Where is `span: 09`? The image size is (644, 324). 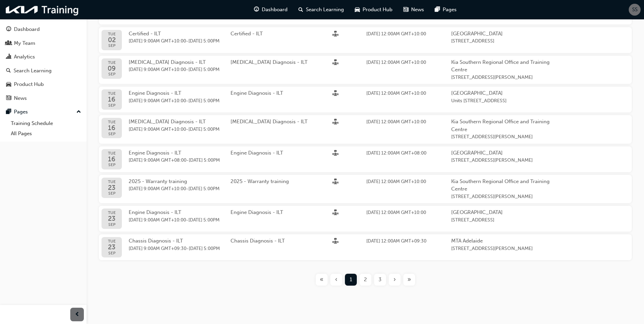 span: 09 is located at coordinates (111, 68).